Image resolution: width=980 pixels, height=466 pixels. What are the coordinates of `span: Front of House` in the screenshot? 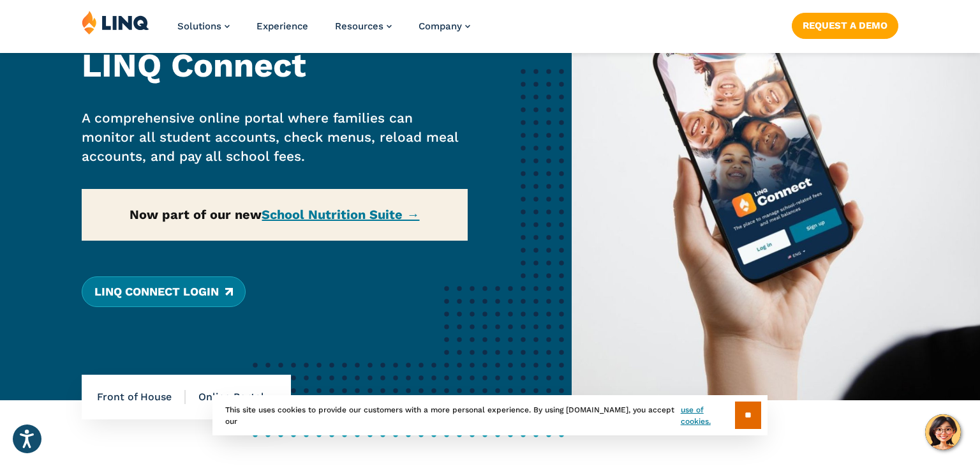 It's located at (141, 397).